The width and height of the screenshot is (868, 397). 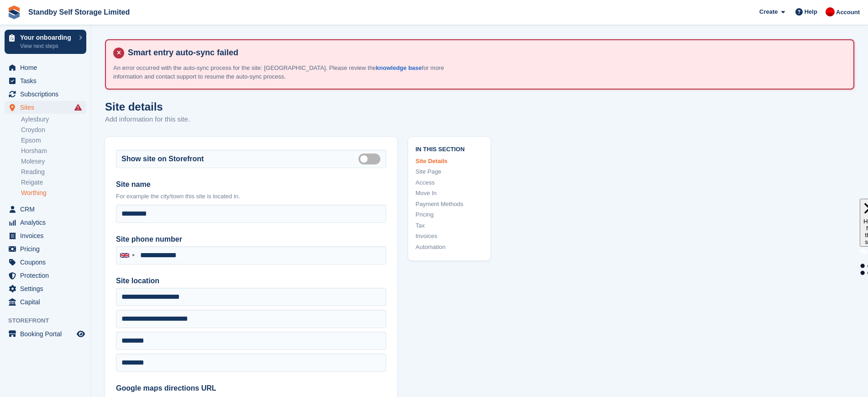 I want to click on span: CRM, so click(x=47, y=209).